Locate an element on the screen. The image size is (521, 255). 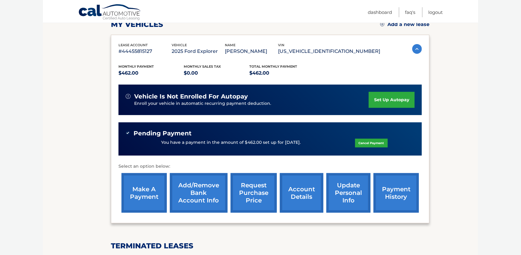
p: 2025 Ford Explorer is located at coordinates (198, 51).